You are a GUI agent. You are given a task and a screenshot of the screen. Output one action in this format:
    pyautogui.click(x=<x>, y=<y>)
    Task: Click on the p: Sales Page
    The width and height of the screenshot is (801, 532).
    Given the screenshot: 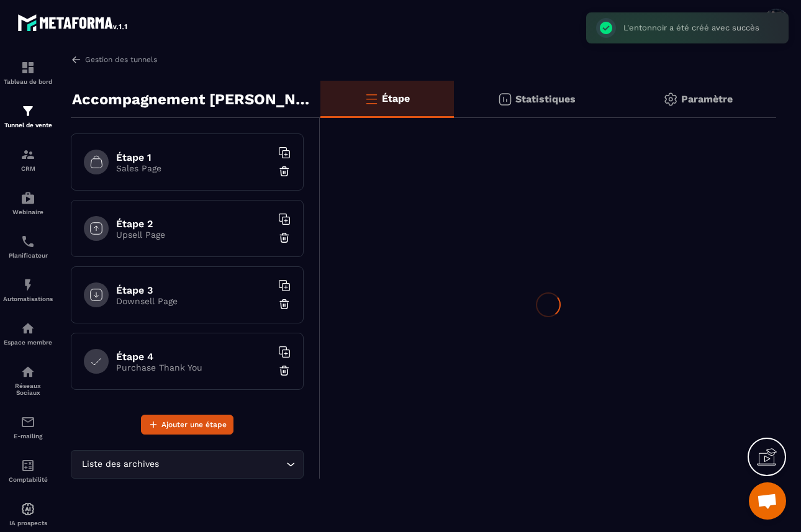 What is the action you would take?
    pyautogui.click(x=194, y=168)
    